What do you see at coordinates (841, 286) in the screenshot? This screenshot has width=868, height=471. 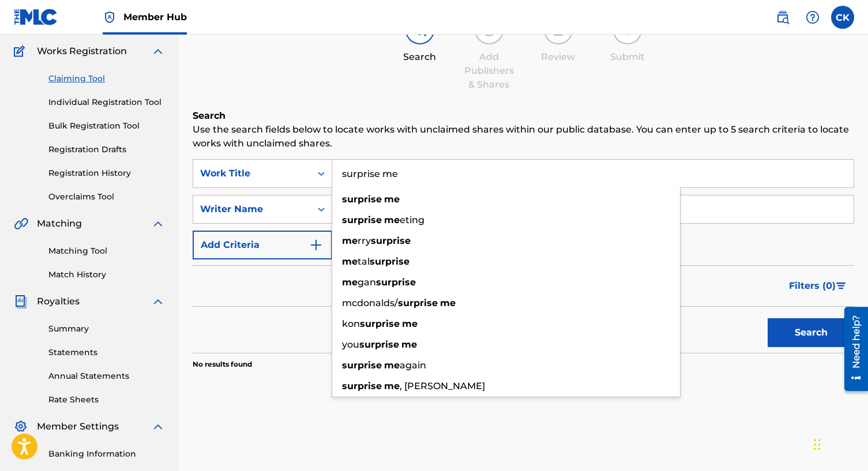 I see `img: filter` at bounding box center [841, 286].